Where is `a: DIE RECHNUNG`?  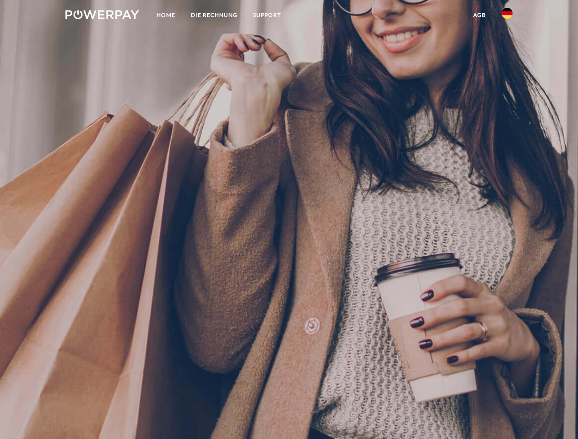
a: DIE RECHNUNG is located at coordinates (214, 15).